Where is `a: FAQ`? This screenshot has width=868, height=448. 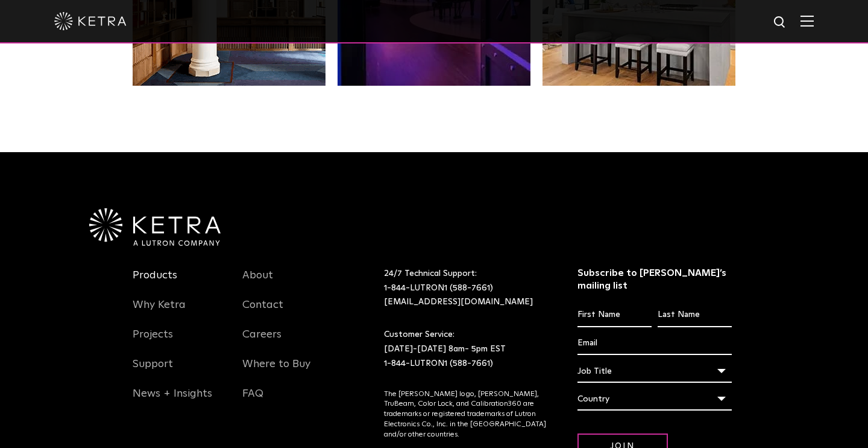 a: FAQ is located at coordinates (253, 401).